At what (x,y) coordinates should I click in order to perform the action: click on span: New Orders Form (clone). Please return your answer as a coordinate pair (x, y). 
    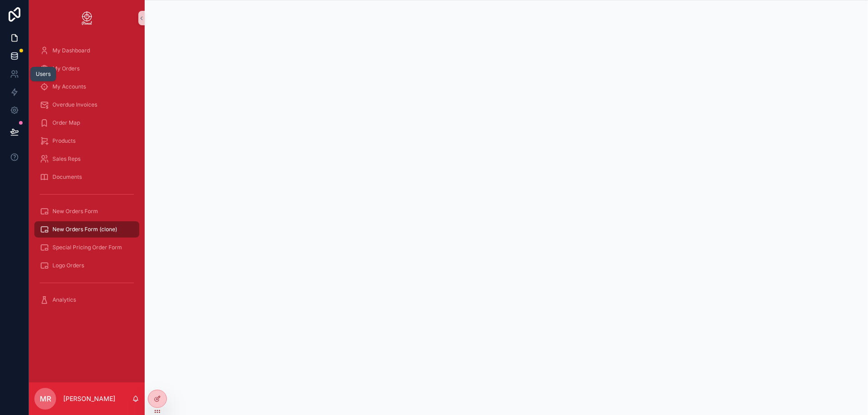
    Looking at the image, I should click on (85, 230).